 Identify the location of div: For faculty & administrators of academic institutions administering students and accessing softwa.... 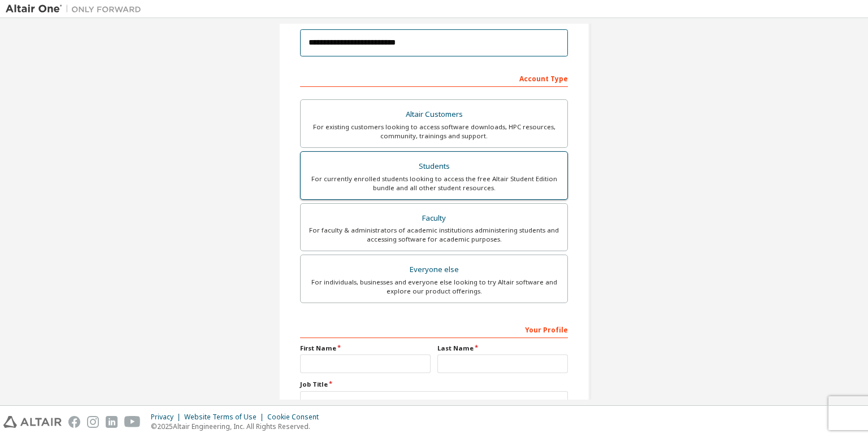
(434, 235).